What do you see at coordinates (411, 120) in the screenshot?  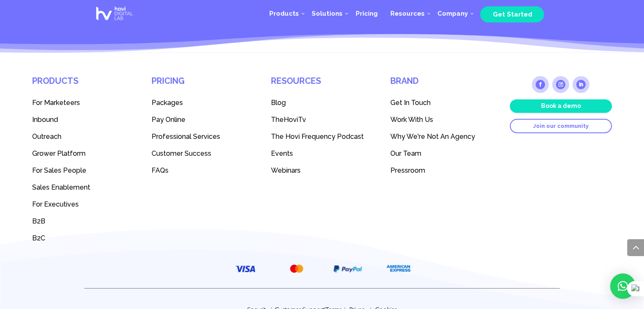 I see `span: Work With Us` at bounding box center [411, 120].